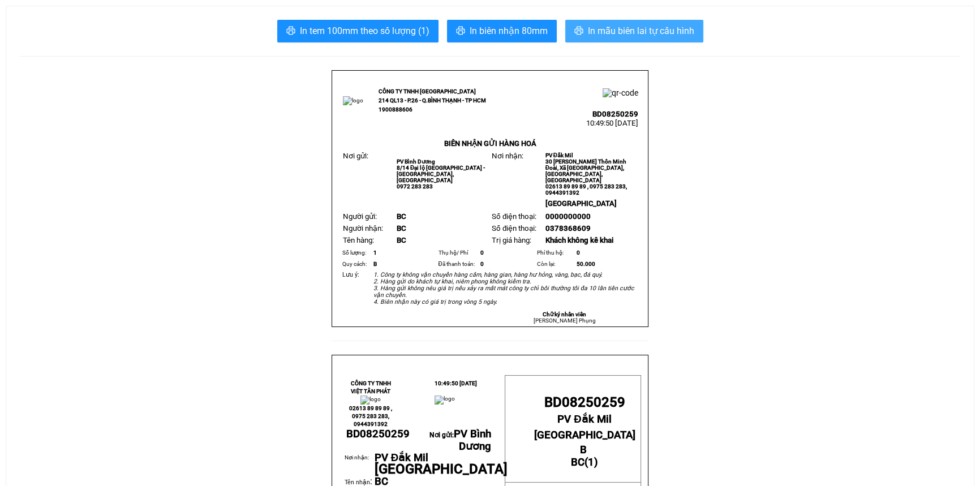 This screenshot has height=486, width=980. Describe the element at coordinates (364, 30) in the screenshot. I see `span: In tem 100mm theo số lượng (1)` at that location.